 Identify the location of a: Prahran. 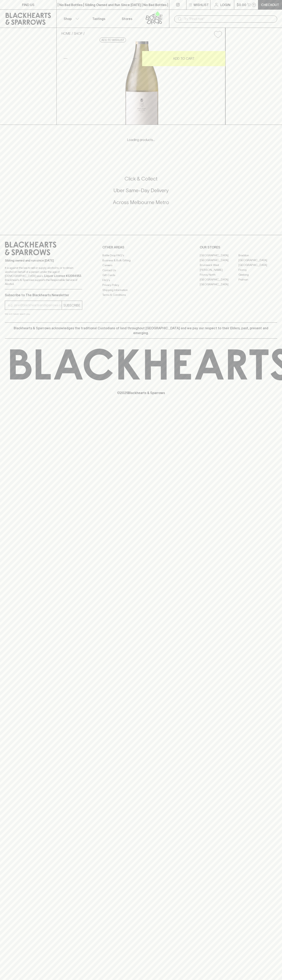
(258, 279).